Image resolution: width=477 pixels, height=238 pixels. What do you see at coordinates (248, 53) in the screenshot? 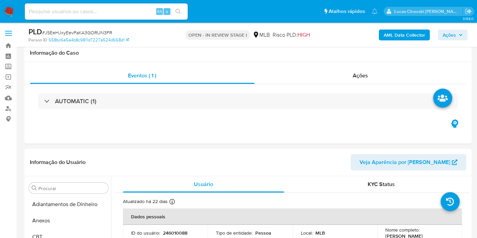
I see `h1: Informação do Caso` at bounding box center [248, 53].